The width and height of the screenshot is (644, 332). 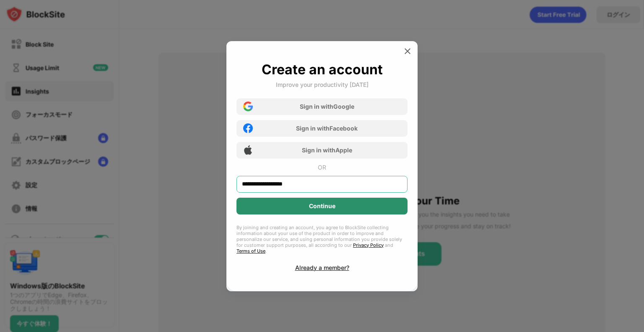 I want to click on div: Sign in with Google, so click(x=327, y=106).